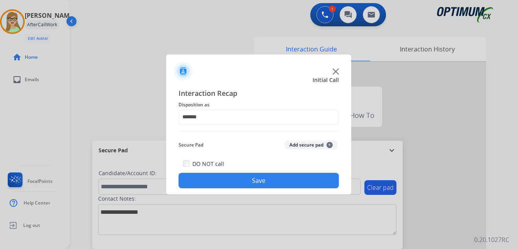 The height and width of the screenshot is (249, 517). Describe the element at coordinates (258, 94) in the screenshot. I see `span: Interaction Recap` at that location.